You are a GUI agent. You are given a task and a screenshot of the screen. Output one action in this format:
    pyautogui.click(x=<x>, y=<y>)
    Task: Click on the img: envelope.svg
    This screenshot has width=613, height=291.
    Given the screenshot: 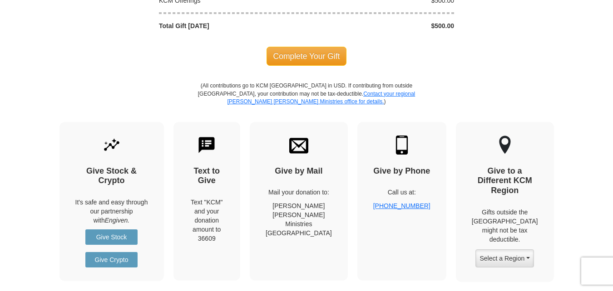 What is the action you would take?
    pyautogui.click(x=299, y=145)
    